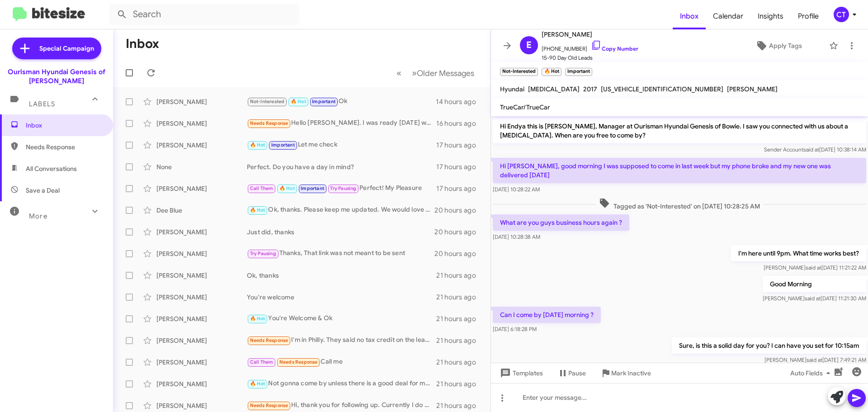 The width and height of the screenshot is (868, 412). What do you see at coordinates (398, 73) in the screenshot?
I see `button: Previous` at bounding box center [398, 73].